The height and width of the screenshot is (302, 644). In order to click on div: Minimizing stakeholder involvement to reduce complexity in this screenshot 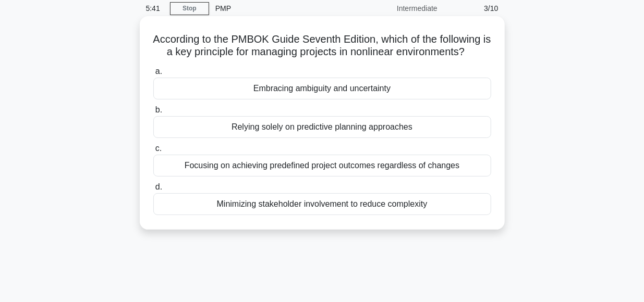, I will do `click(322, 204)`.